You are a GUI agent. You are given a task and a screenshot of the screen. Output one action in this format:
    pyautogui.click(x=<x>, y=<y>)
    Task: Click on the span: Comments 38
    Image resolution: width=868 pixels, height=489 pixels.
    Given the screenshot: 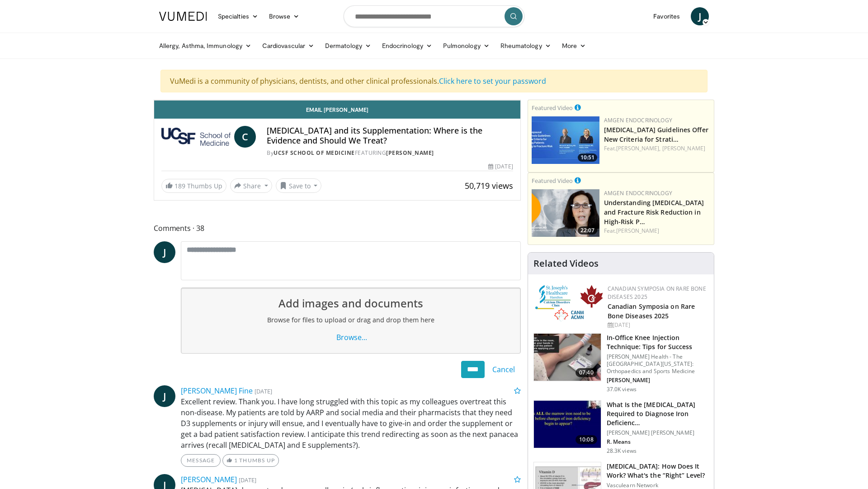 What is the action you would take?
    pyautogui.click(x=337, y=228)
    